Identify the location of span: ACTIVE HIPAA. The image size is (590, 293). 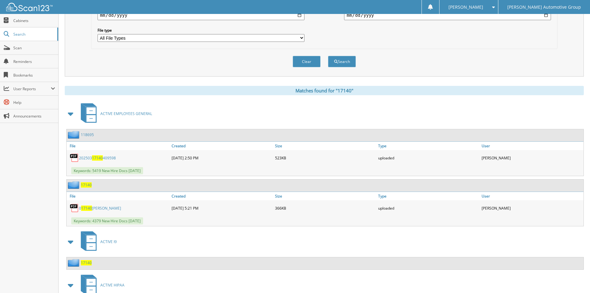
(112, 284).